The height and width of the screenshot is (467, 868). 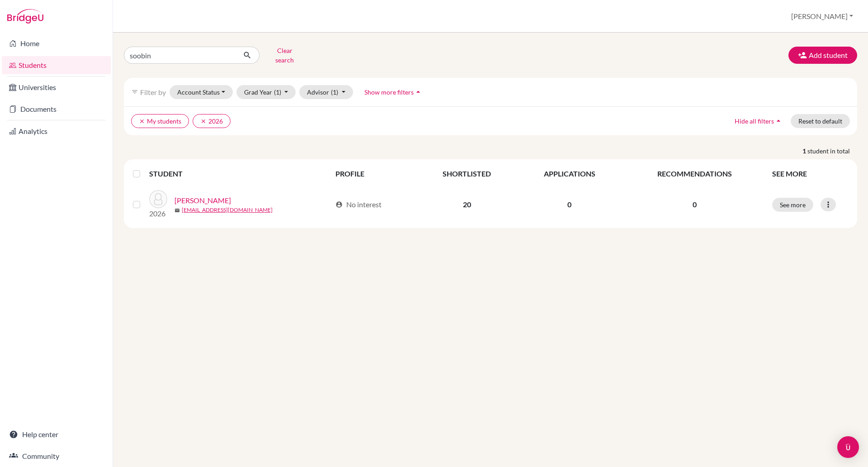 I want to click on img: Park, Isabella, so click(x=158, y=199).